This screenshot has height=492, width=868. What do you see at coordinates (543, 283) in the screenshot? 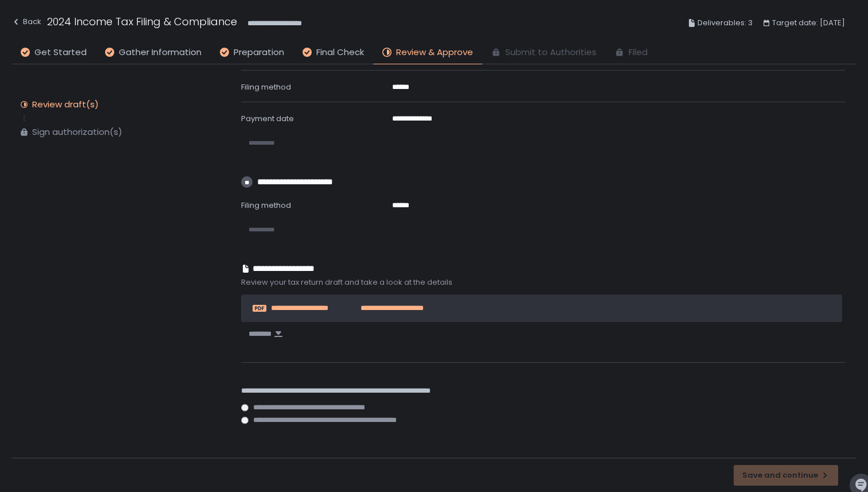
I see `span: Review your tax return draft and take a look at the details` at bounding box center [543, 283].